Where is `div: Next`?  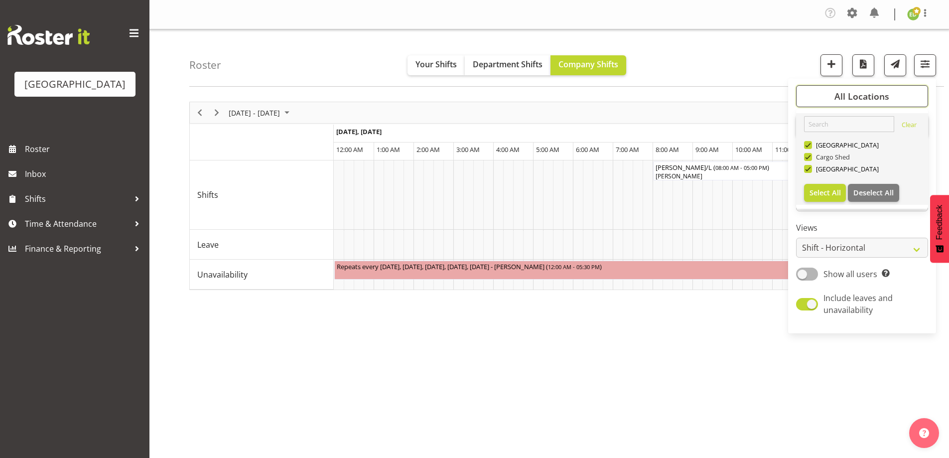 div: Next is located at coordinates (217, 113).